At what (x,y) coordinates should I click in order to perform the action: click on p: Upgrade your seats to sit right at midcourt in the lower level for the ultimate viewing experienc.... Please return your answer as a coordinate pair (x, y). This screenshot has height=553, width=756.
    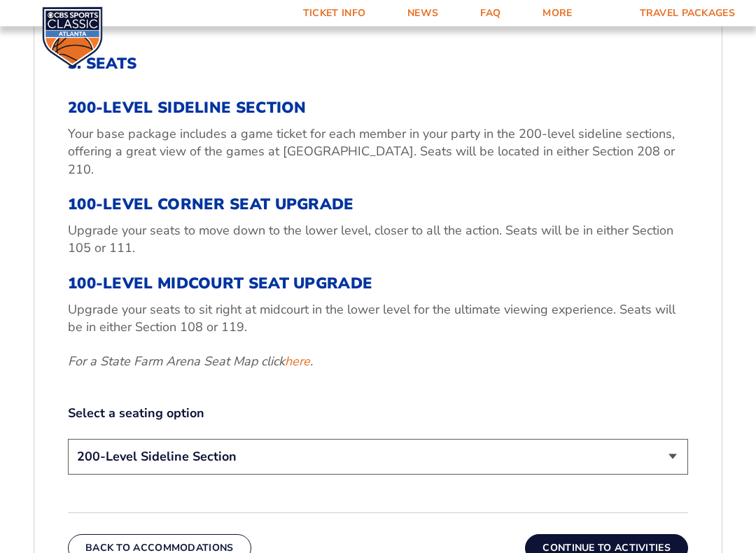
    Looking at the image, I should click on (378, 319).